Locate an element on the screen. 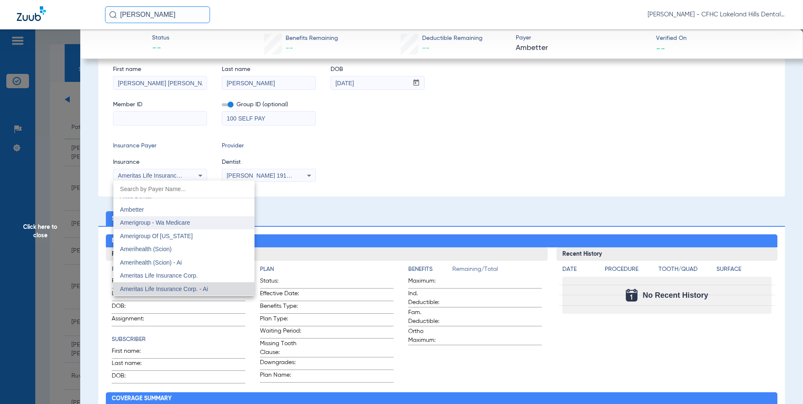  span: Amerihealth (Scion) - Ai is located at coordinates (151, 262).